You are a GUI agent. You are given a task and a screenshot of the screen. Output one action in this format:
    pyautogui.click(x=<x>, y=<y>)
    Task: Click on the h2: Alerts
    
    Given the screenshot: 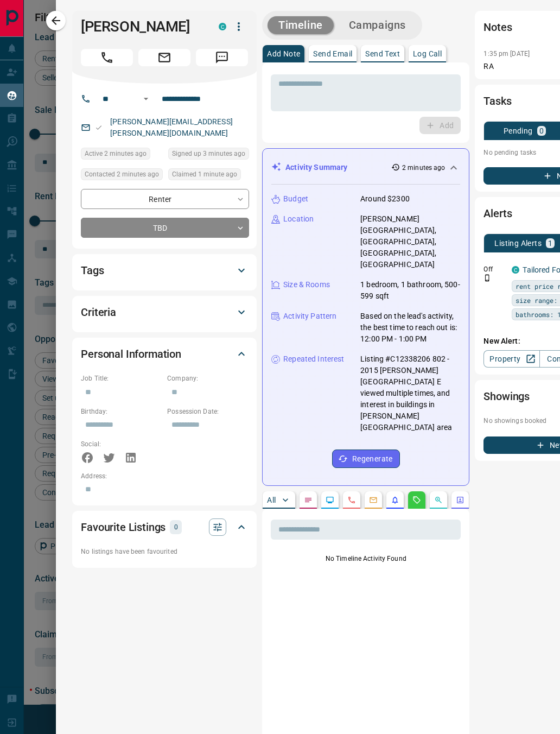 What is the action you would take?
    pyautogui.click(x=498, y=214)
    